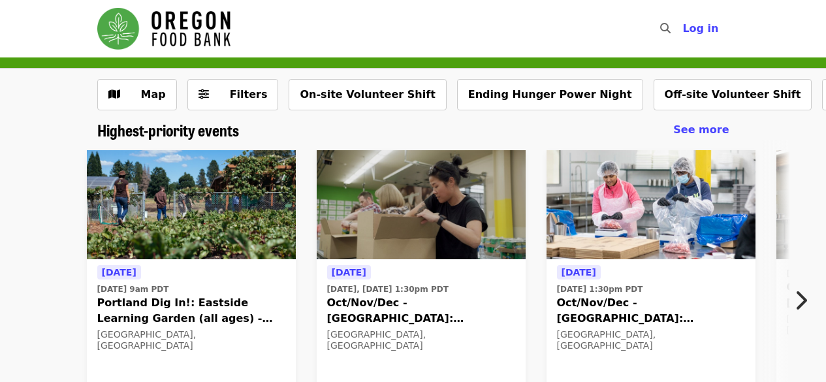 The height and width of the screenshot is (382, 826). What do you see at coordinates (651, 205) in the screenshot?
I see `img: Oct/Nov/Dec - Beaverton: Repack/Sort (age 10+) organized by Oregon Food Bank` at bounding box center [651, 205].